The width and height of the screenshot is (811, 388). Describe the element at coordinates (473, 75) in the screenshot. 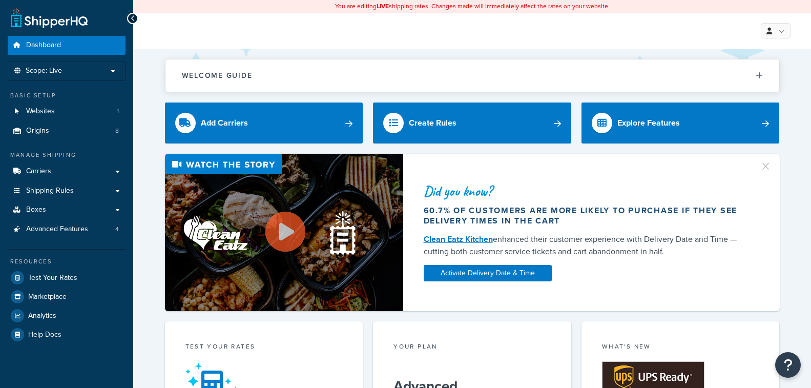

I see `button: Welcome Guide` at that location.